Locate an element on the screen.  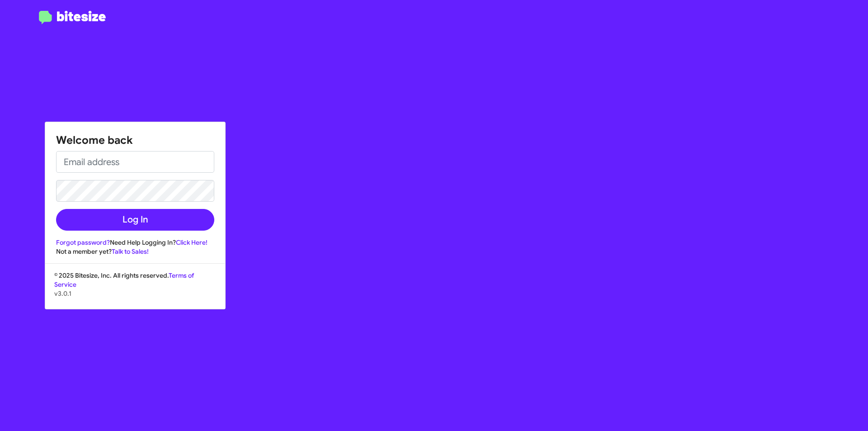
div: Need Help Logging In? is located at coordinates (135, 242).